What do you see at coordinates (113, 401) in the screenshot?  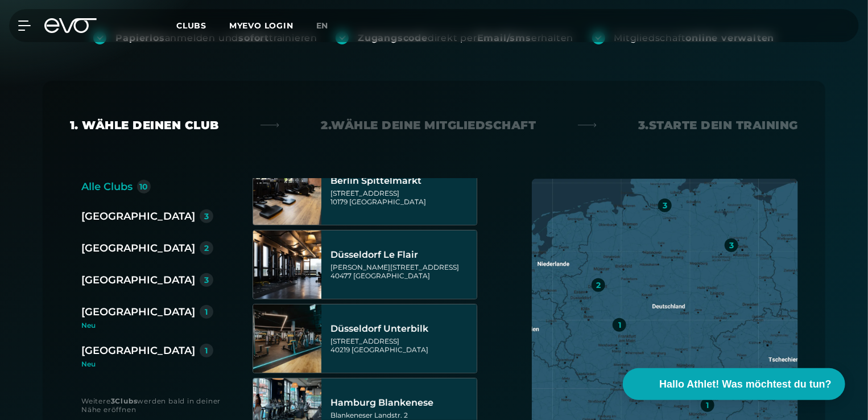 I see `strong: 3` at bounding box center [113, 401].